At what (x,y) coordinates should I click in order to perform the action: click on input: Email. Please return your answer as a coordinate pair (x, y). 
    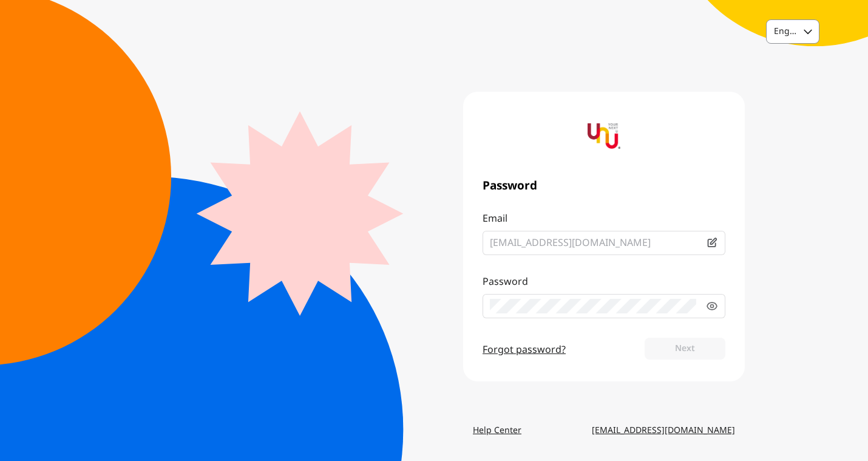
    Looking at the image, I should click on (593, 243).